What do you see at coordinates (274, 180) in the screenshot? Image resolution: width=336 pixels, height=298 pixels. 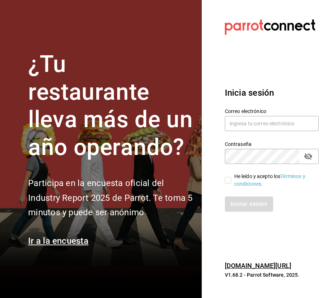 I see `div: He leído y acepto los` at bounding box center [274, 180].